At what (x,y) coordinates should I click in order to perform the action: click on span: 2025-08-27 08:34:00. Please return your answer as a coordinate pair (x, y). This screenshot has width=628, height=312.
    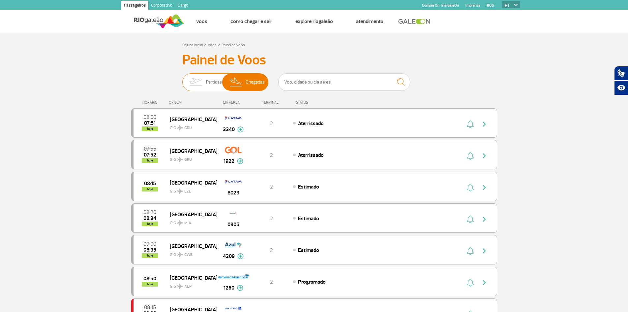
    Looking at the image, I should click on (150, 218).